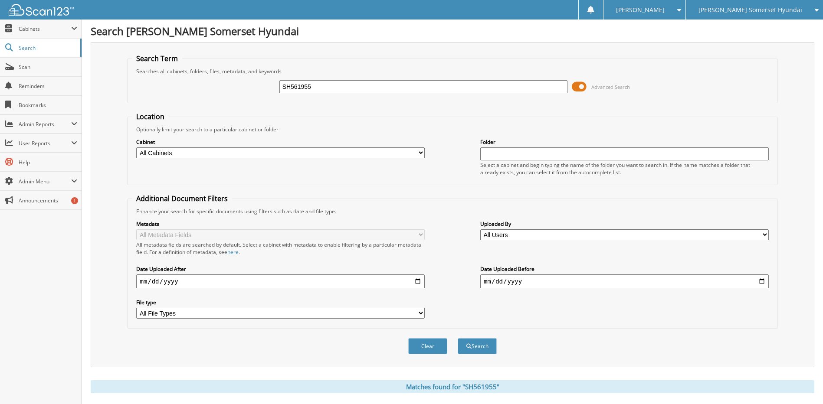 This screenshot has width=823, height=404. What do you see at coordinates (75, 201) in the screenshot?
I see `div: 1` at bounding box center [75, 201].